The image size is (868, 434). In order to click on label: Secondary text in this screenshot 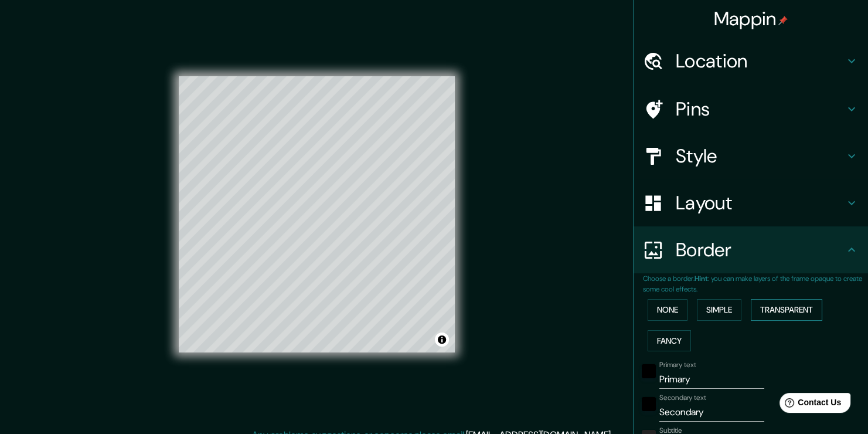, I will do `click(683, 398)`.